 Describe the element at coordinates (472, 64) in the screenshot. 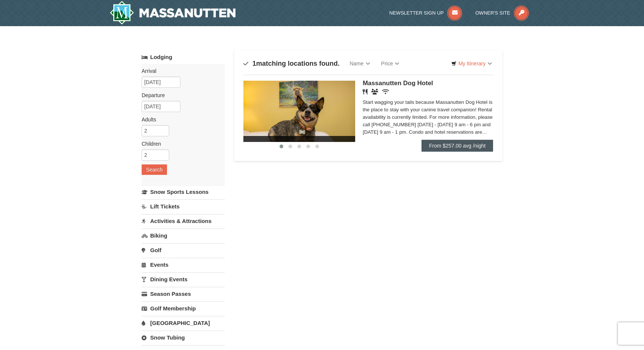

I see `a: My Itinerary` at that location.